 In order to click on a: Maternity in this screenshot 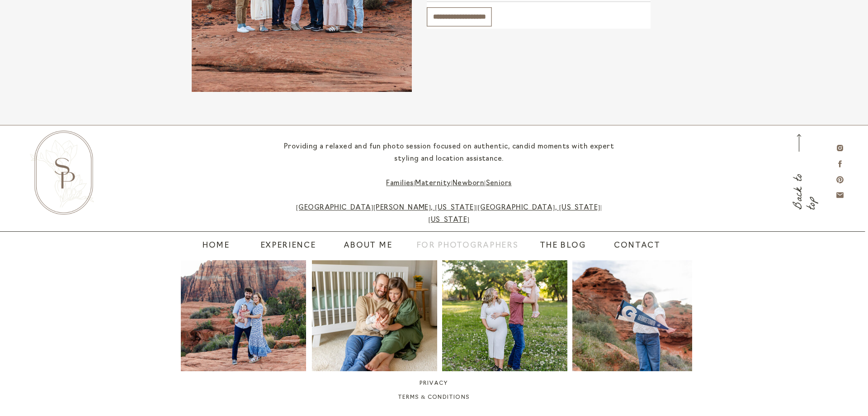, I will do `click(433, 183)`.